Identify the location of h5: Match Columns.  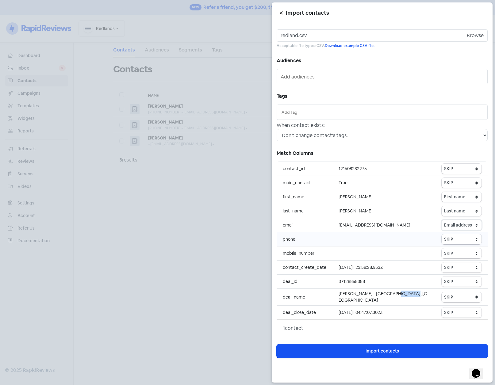
(382, 153).